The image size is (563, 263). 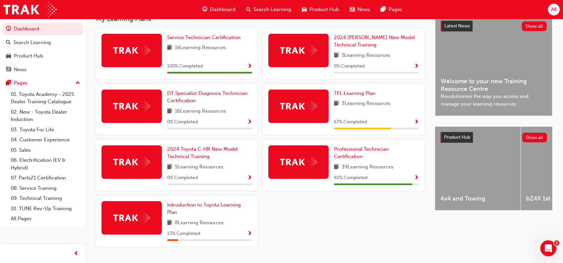 What do you see at coordinates (391, 9) in the screenshot?
I see `a: pages-iconPages` at bounding box center [391, 9].